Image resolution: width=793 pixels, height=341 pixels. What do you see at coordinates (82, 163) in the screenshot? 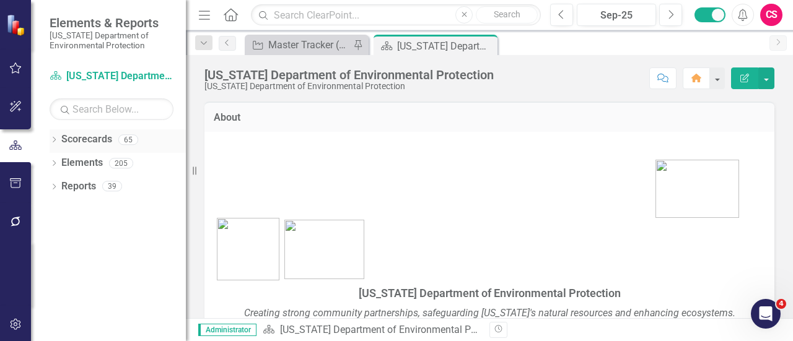
I see `a: Elements` at bounding box center [82, 163].